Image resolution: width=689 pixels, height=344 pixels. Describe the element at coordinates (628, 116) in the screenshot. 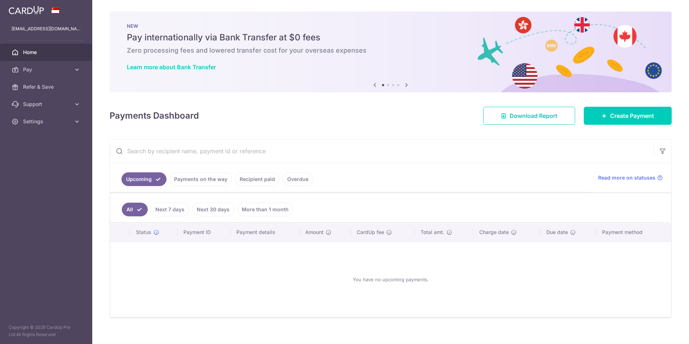

I see `a: Create Payment` at that location.